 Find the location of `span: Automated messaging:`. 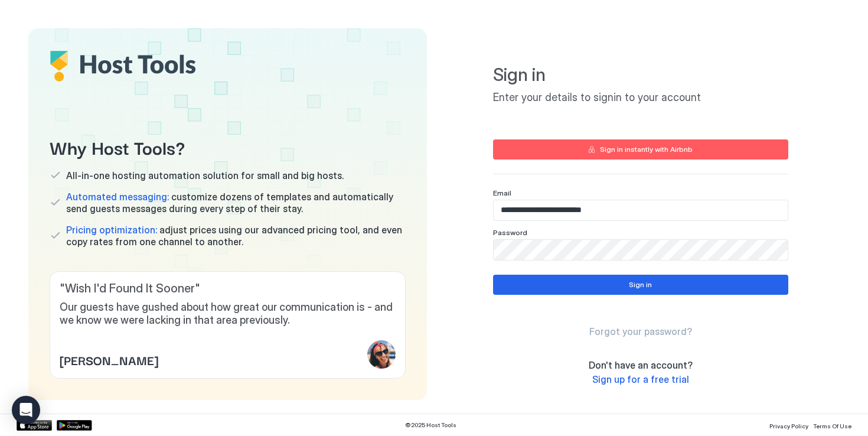

span: Automated messaging: is located at coordinates (117, 197).